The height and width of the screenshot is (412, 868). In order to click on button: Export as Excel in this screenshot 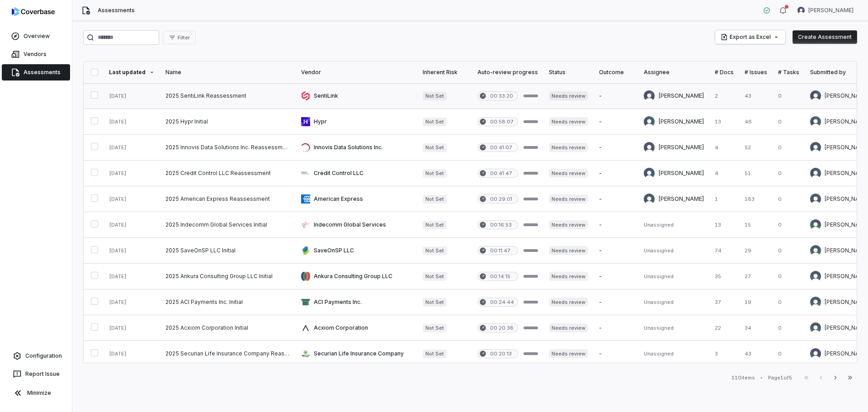, I will do `click(750, 37)`.